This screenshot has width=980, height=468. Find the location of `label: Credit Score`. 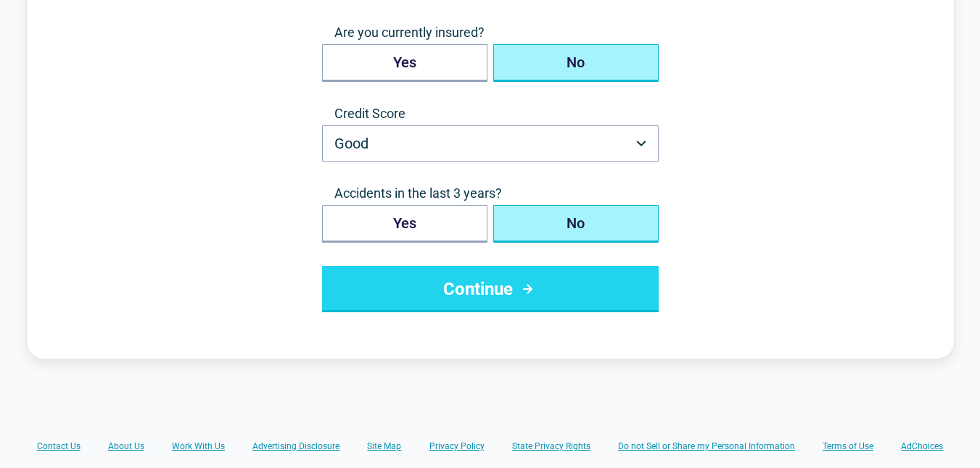

label: Credit Score is located at coordinates (490, 113).